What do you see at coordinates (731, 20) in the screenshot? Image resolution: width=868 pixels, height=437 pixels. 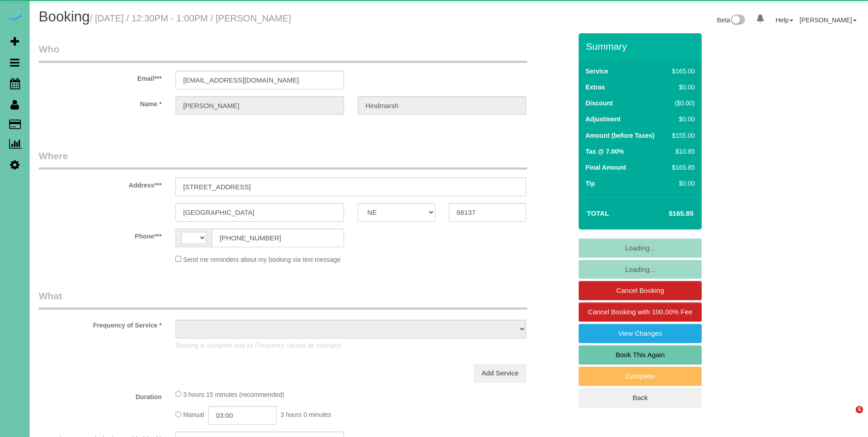 I see `a: Beta` at bounding box center [731, 20].